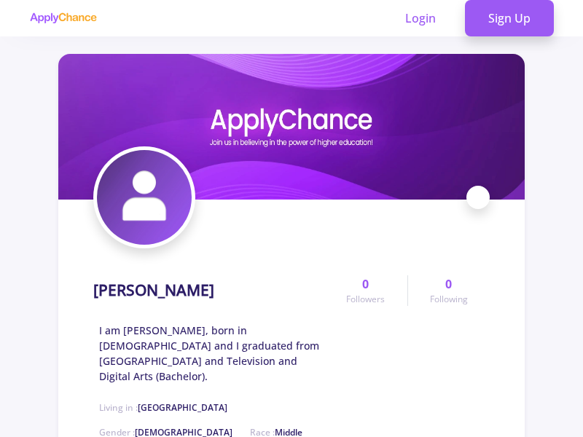 Image resolution: width=583 pixels, height=437 pixels. Describe the element at coordinates (365, 291) in the screenshot. I see `a: 0Followers` at that location.